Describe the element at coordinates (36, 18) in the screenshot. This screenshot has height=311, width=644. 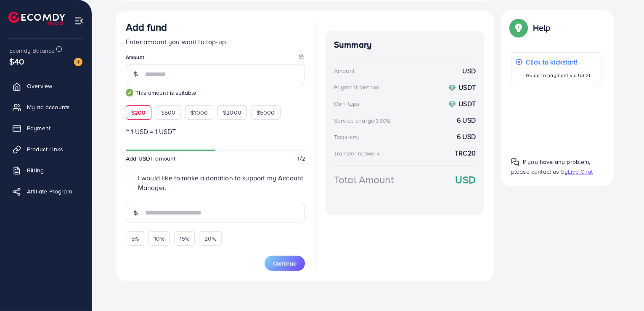
I see `a: logo` at that location.